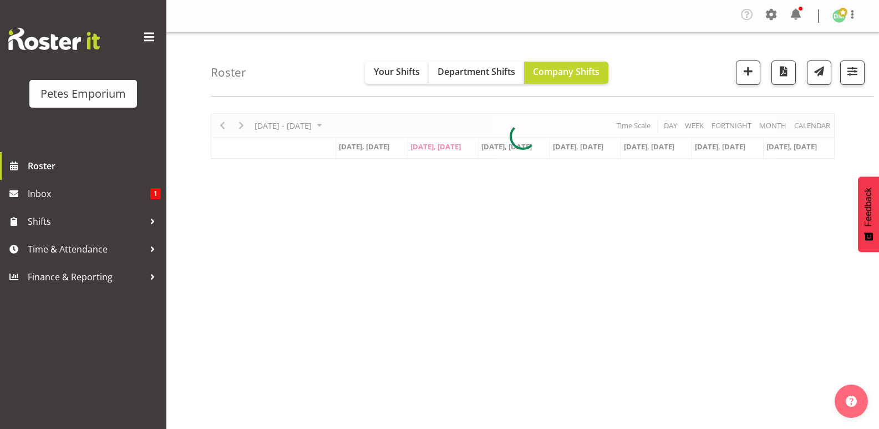 The image size is (879, 429). I want to click on button: Your Shifts, so click(397, 73).